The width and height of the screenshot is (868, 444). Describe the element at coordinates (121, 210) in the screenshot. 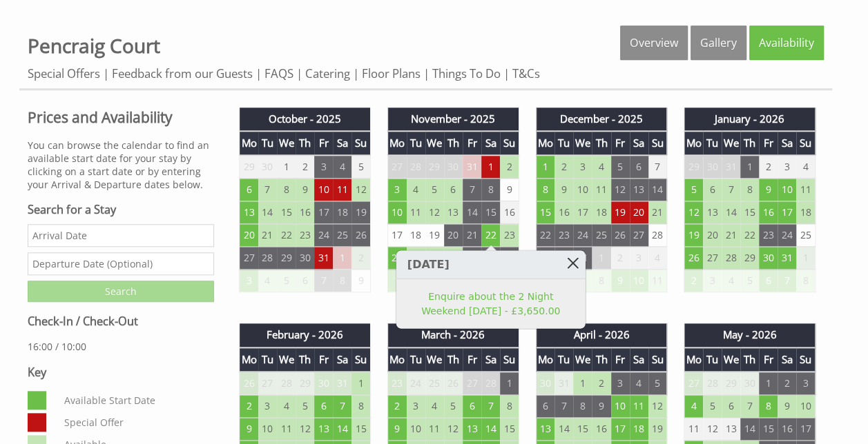

I see `h3: Search for a Stay` at that location.